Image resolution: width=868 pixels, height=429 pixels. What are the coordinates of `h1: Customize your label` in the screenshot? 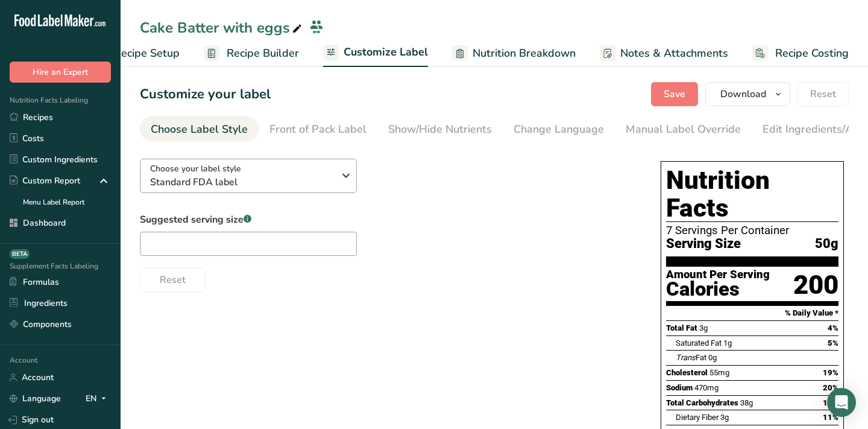 It's located at (205, 94).